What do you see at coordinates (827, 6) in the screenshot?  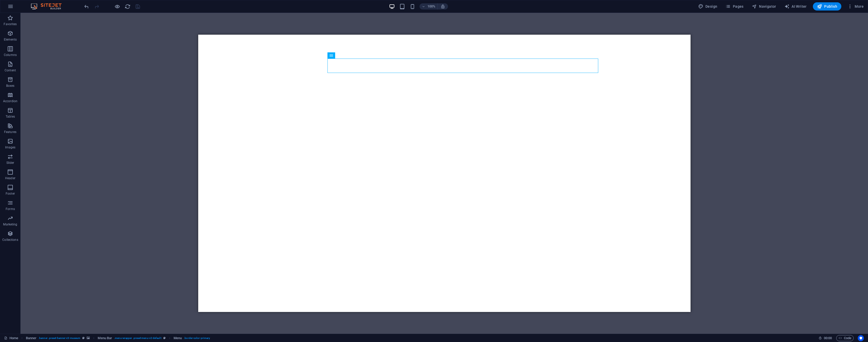 I see `span: Publish` at bounding box center [827, 6].